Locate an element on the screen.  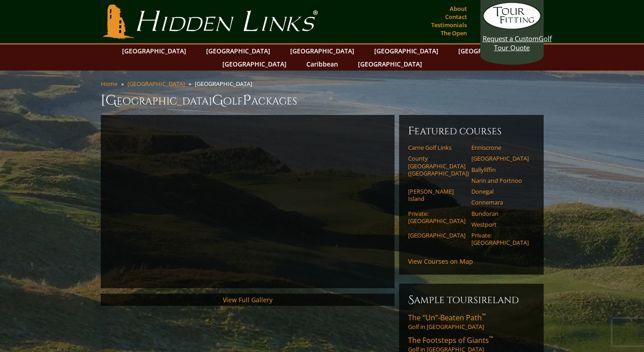
a: Westport is located at coordinates (500, 224).